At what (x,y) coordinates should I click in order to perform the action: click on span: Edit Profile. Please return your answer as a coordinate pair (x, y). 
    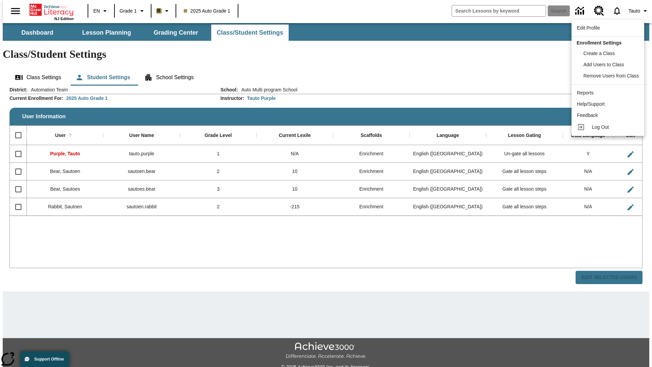
    Looking at the image, I should click on (588, 28).